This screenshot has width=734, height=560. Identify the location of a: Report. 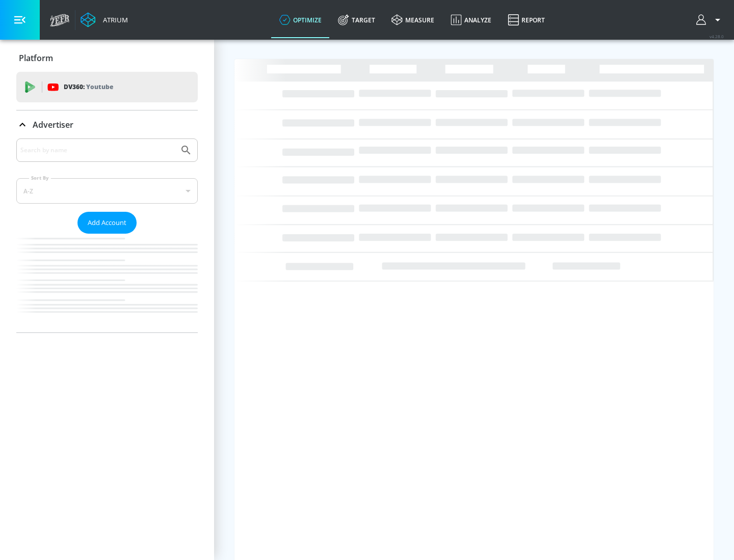
(526, 20).